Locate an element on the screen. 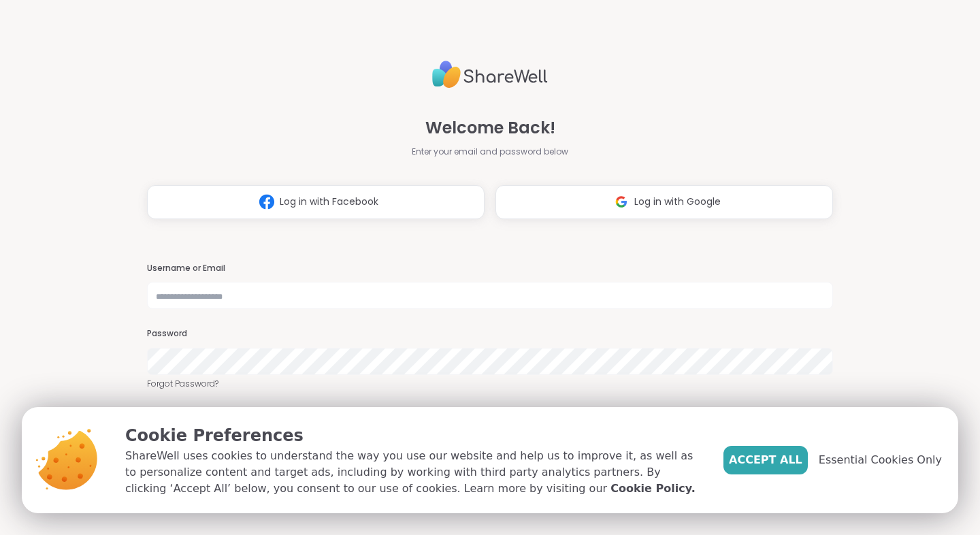  p: Cookie Preferences is located at coordinates (413, 436).